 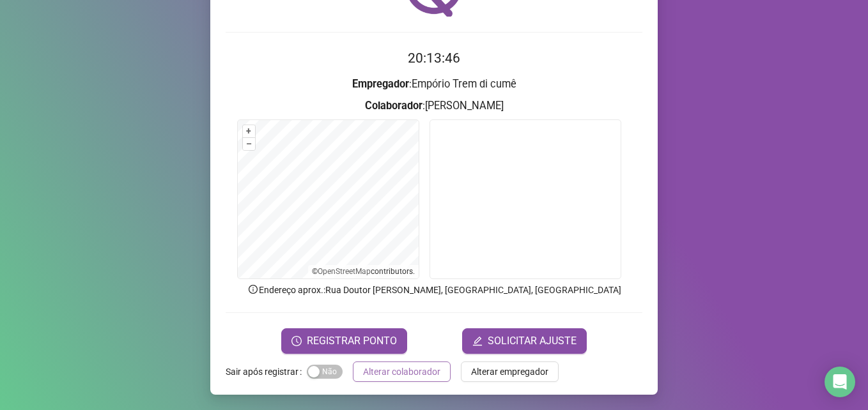 What do you see at coordinates (344, 271) in the screenshot?
I see `a: OpenStreetMap` at bounding box center [344, 271].